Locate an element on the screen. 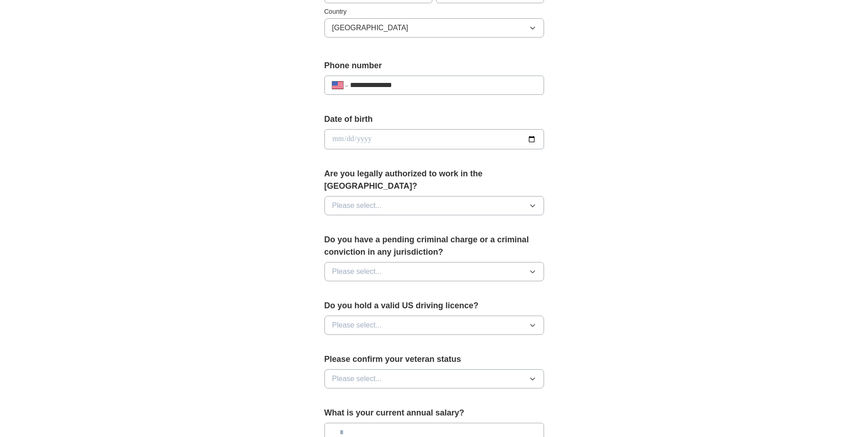 Image resolution: width=868 pixels, height=437 pixels. label: Date of birth is located at coordinates (434, 119).